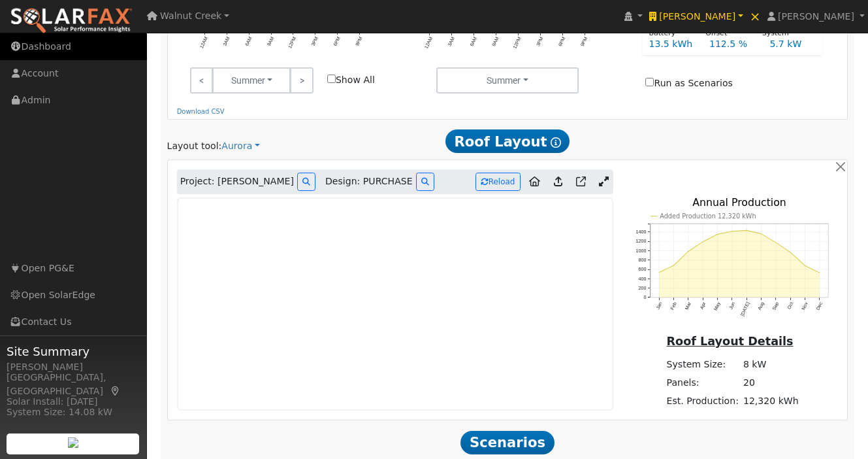 Image resolution: width=868 pixels, height=459 pixels. I want to click on label: Show All, so click(351, 80).